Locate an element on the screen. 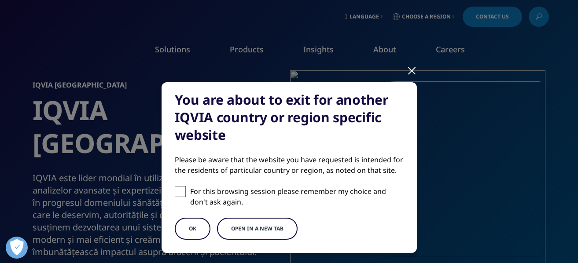  button: OK is located at coordinates (193, 229).